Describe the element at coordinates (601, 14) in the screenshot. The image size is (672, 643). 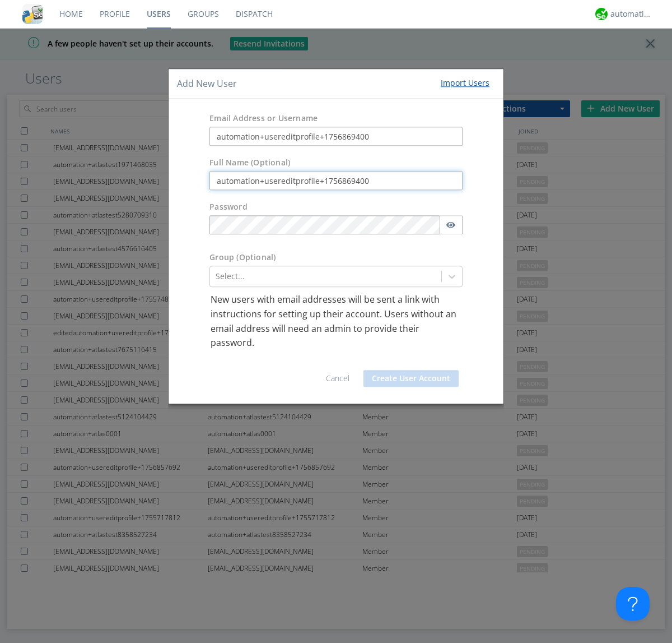
I see `img: d2d01cd9b4174d08988066c6d424eccd` at that location.